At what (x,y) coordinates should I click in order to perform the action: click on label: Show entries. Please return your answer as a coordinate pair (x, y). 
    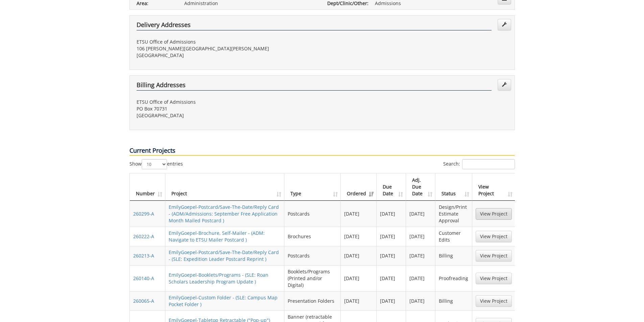
    Looking at the image, I should click on (156, 164).